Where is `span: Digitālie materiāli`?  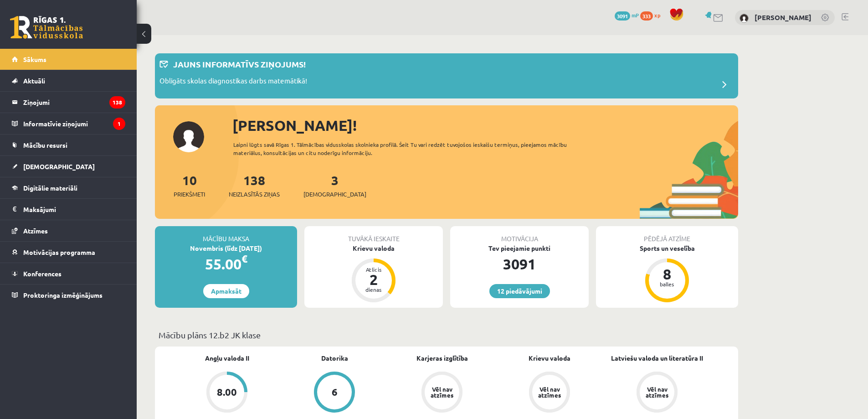 span: Digitālie materiāli is located at coordinates (50, 188).